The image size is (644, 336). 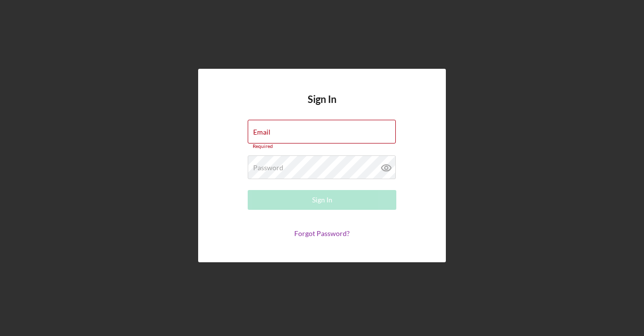 I want to click on div: Required, so click(x=322, y=146).